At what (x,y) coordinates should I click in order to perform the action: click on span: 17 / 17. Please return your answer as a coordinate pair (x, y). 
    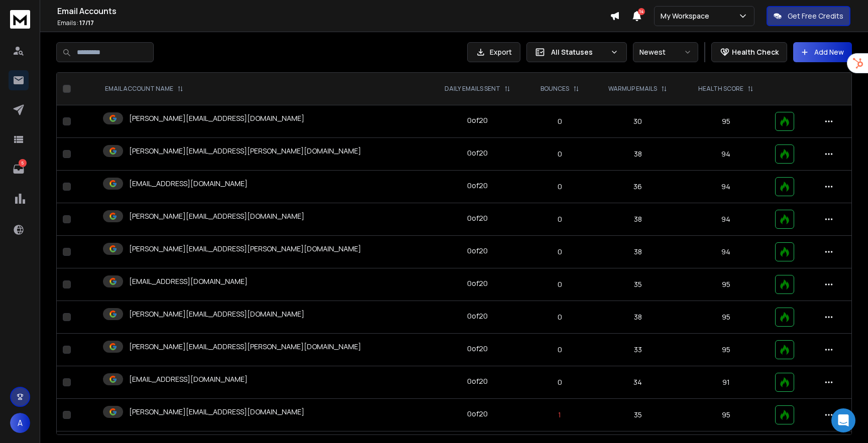
    Looking at the image, I should click on (86, 23).